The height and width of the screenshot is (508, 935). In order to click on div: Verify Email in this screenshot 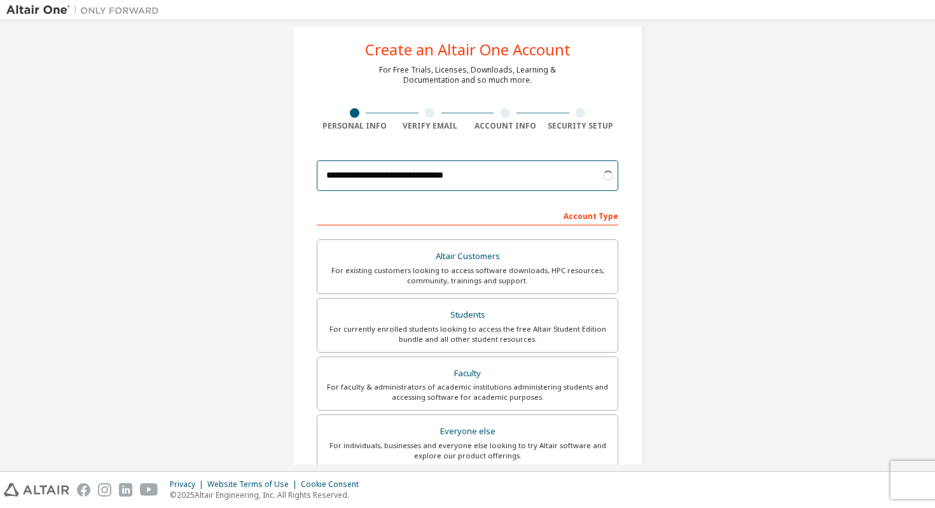, I will do `click(430, 126)`.